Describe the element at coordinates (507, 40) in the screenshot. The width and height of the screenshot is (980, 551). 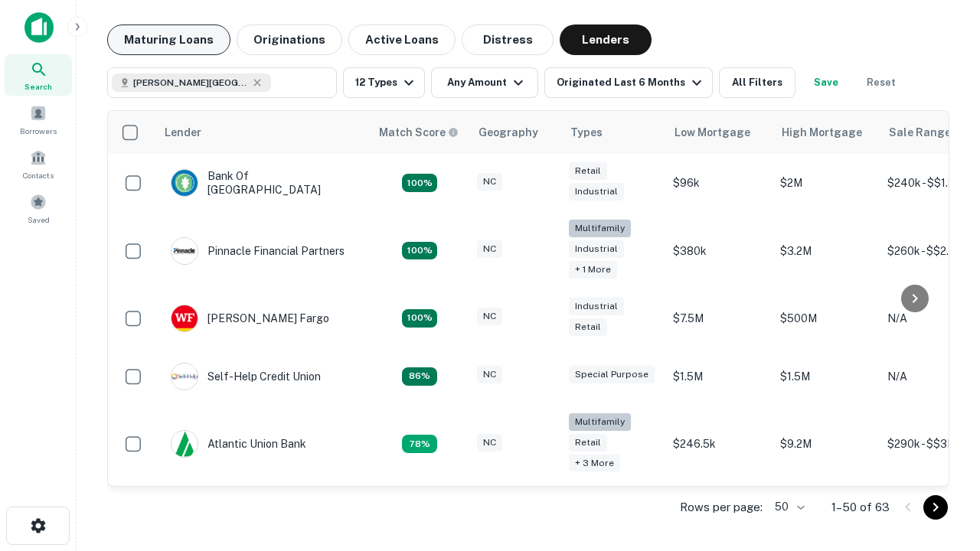
I see `button: Distress` at that location.